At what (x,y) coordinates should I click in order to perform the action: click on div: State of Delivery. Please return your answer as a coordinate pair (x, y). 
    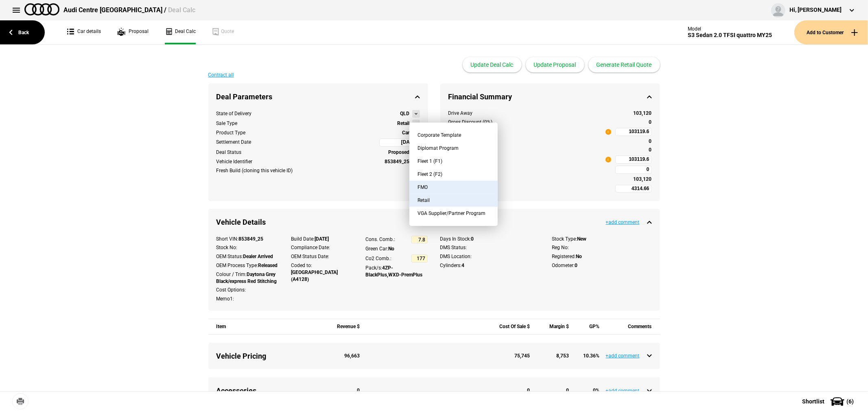
    Looking at the image, I should click on (234, 113).